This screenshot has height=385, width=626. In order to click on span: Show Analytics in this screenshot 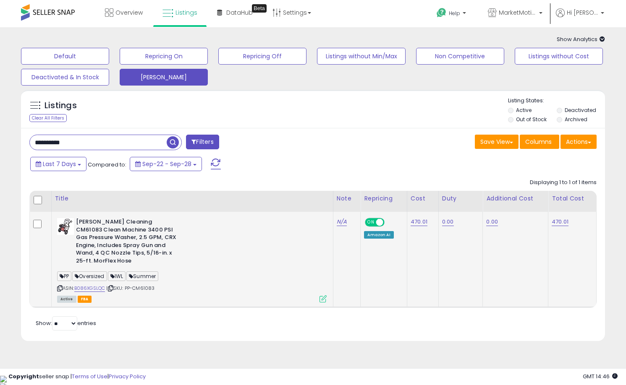, I will do `click(580, 39)`.